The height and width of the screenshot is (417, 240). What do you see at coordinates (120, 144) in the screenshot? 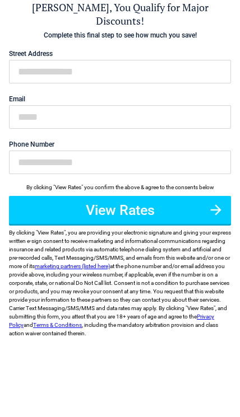
I see `label: Phone Number` at bounding box center [120, 144].